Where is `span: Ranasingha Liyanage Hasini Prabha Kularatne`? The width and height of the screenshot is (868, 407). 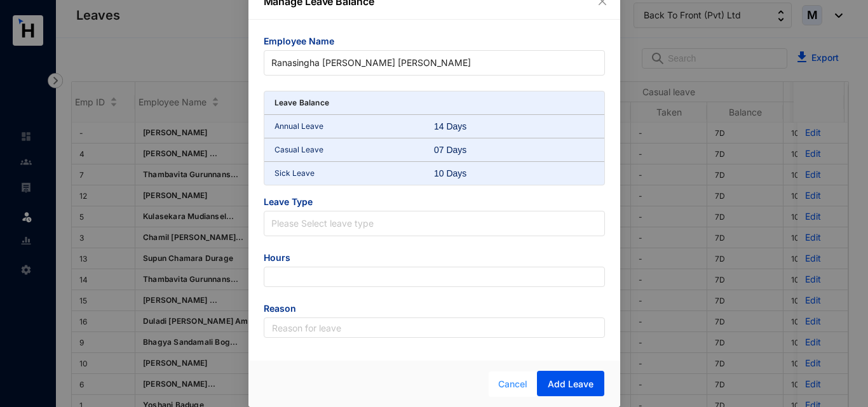
span: Ranasingha Liyanage Hasini Prabha Kularatne is located at coordinates (434, 63).